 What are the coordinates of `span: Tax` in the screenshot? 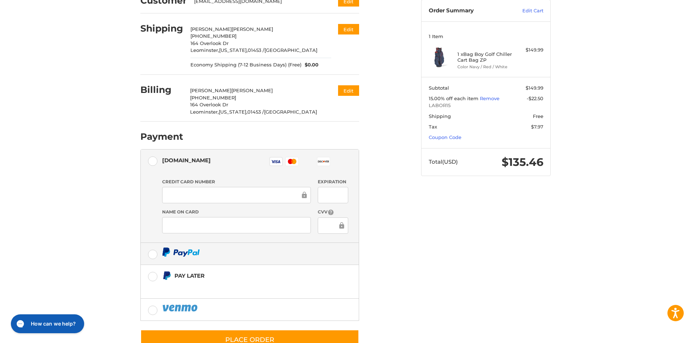 It's located at (433, 127).